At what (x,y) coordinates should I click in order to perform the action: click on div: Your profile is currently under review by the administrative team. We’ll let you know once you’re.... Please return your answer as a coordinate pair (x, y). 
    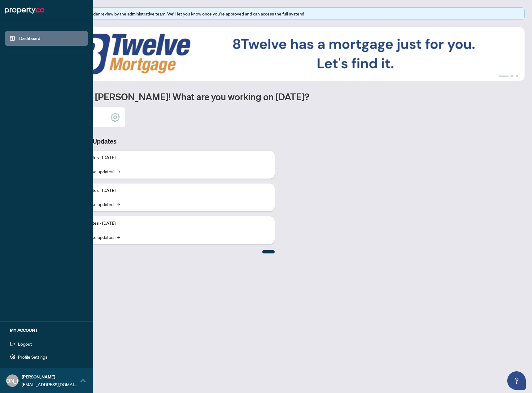
    Looking at the image, I should click on (282, 14).